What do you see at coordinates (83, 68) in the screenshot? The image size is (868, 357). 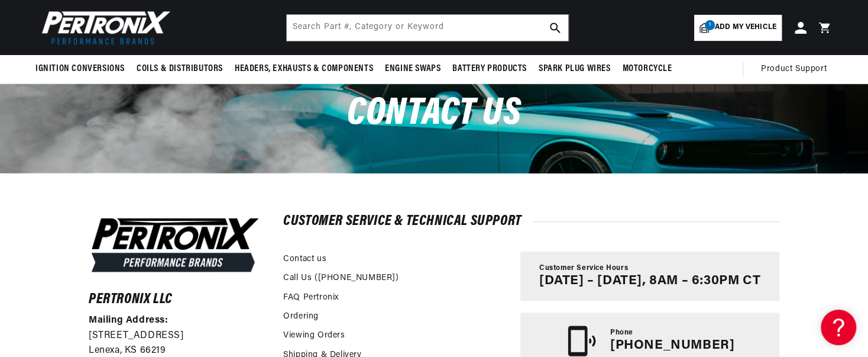 I see `summary: Ignition Conversions` at bounding box center [83, 68].